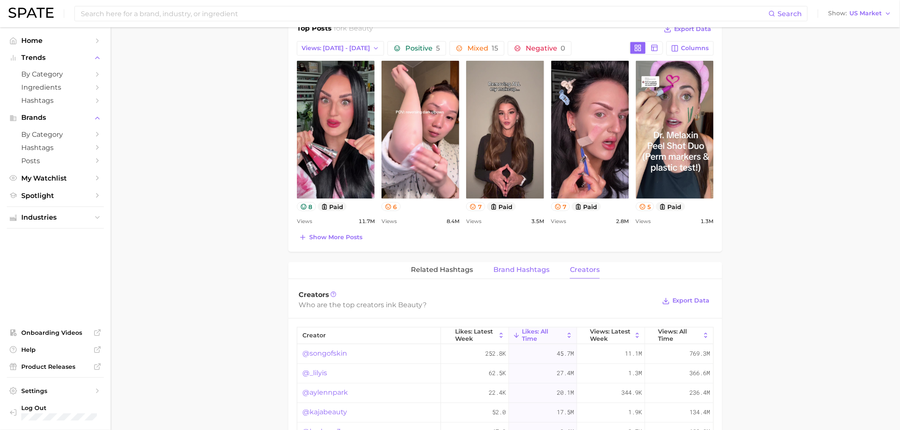 Image resolution: width=900 pixels, height=430 pixels. I want to click on span: Likes: All Time, so click(543, 336).